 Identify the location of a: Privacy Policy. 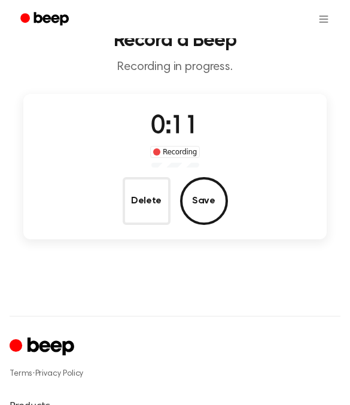
(59, 374).